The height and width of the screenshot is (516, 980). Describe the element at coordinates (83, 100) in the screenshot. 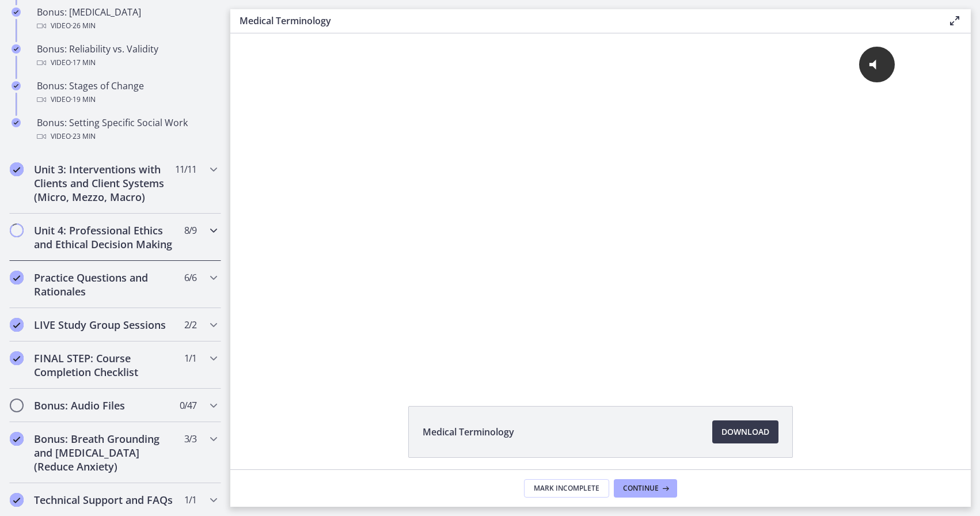

I see `span: · 19 min` at that location.